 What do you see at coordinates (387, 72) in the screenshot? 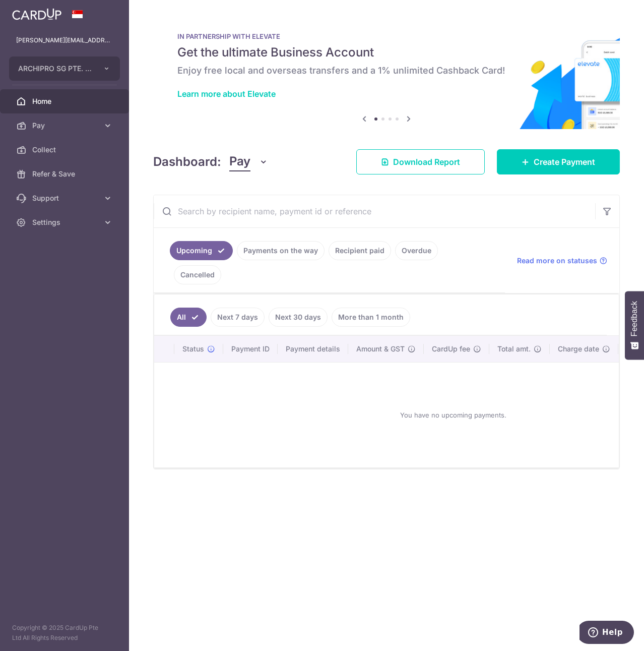
I see `img: Renovation banner` at bounding box center [387, 72].